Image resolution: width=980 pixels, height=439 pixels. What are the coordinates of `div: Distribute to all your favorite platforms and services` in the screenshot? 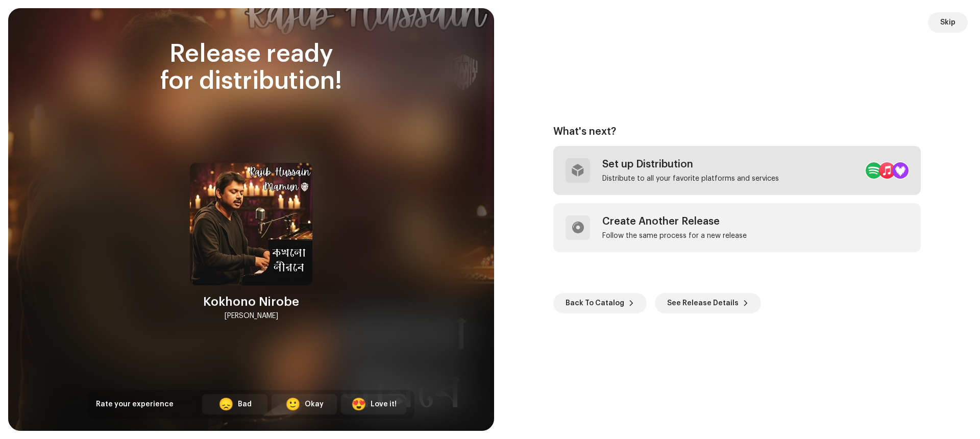 It's located at (690, 179).